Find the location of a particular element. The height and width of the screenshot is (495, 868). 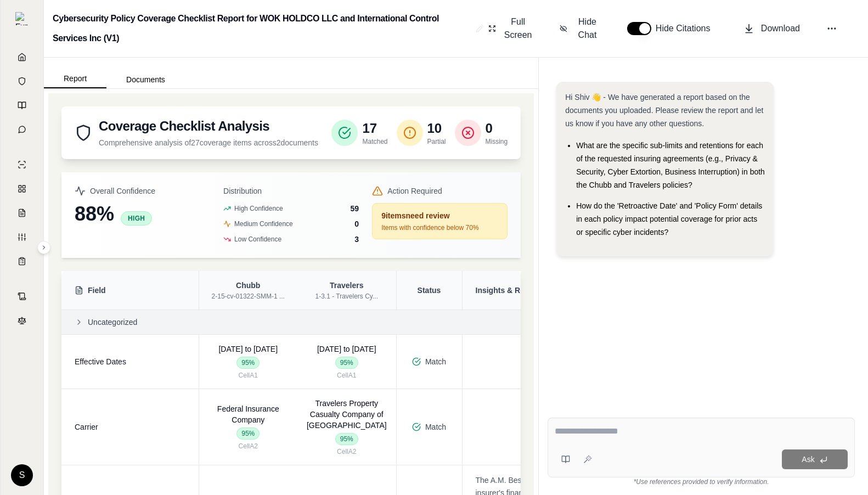

h2: Cybersecurity Policy Coverage Checklist Report for WOK HOLDCO LLC and International Control Servi... is located at coordinates (261, 28).